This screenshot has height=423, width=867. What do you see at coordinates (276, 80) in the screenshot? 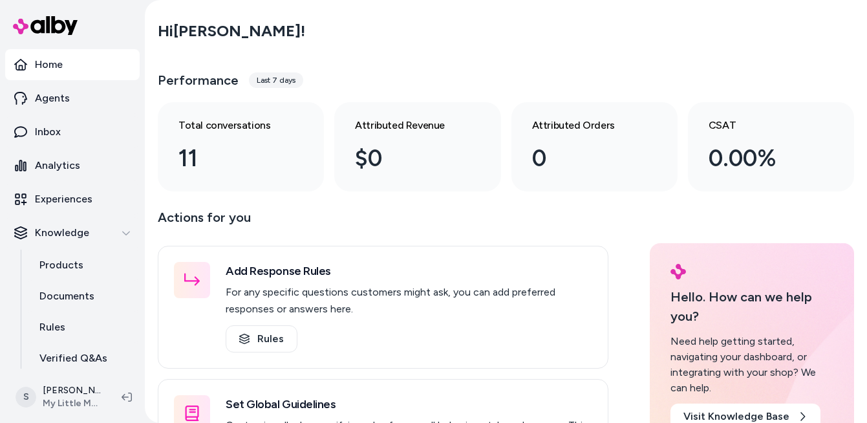
I see `div: Last 7 days` at bounding box center [276, 80].